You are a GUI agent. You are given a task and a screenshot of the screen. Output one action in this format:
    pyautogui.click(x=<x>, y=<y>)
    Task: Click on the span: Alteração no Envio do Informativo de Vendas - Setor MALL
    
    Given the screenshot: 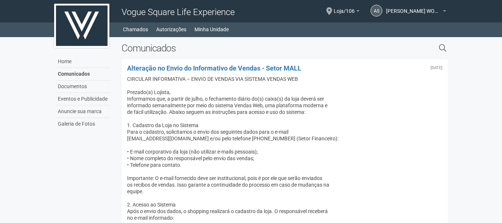 What is the action you would take?
    pyautogui.click(x=214, y=68)
    